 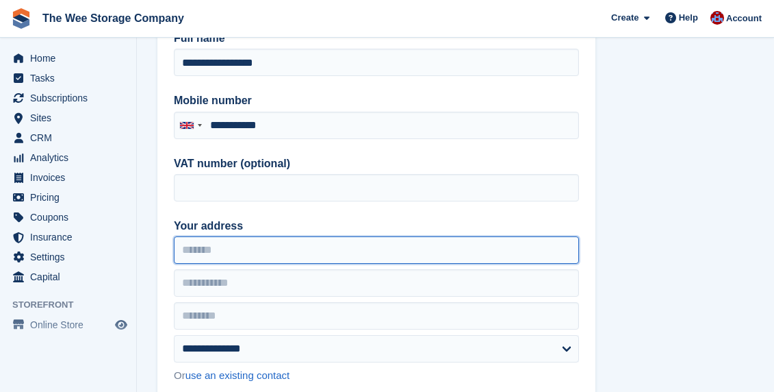 What do you see at coordinates (377, 375) in the screenshot?
I see `div: Or` at bounding box center [377, 375].